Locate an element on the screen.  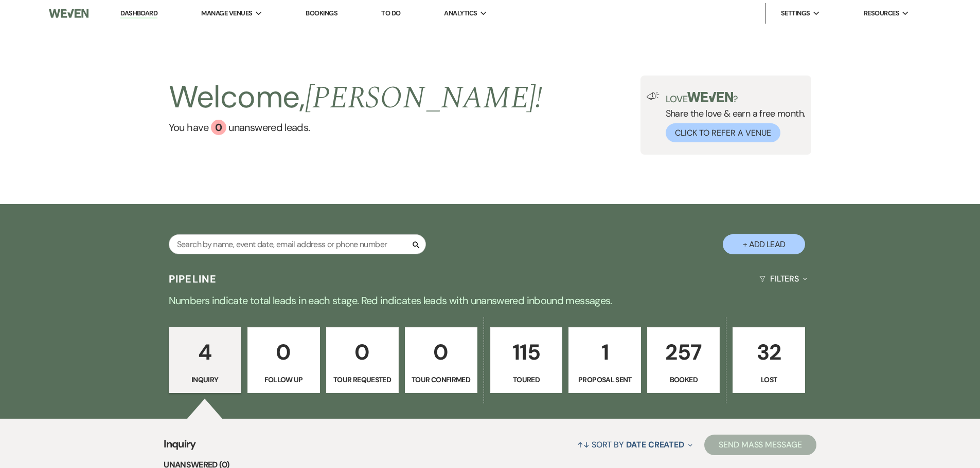
span: Analytics is located at coordinates (460, 14).